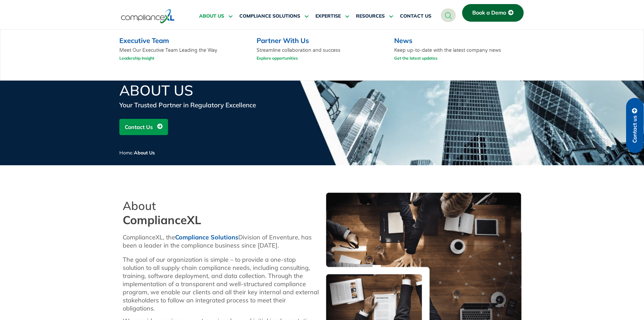 This screenshot has height=320, width=644. Describe the element at coordinates (183, 55) in the screenshot. I see `p: Meet Our Executive Team Leading the Way` at that location.